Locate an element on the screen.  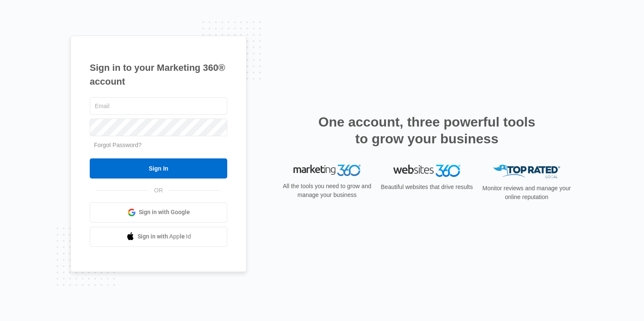
span: Sign in with Apple Id is located at coordinates (164, 237).